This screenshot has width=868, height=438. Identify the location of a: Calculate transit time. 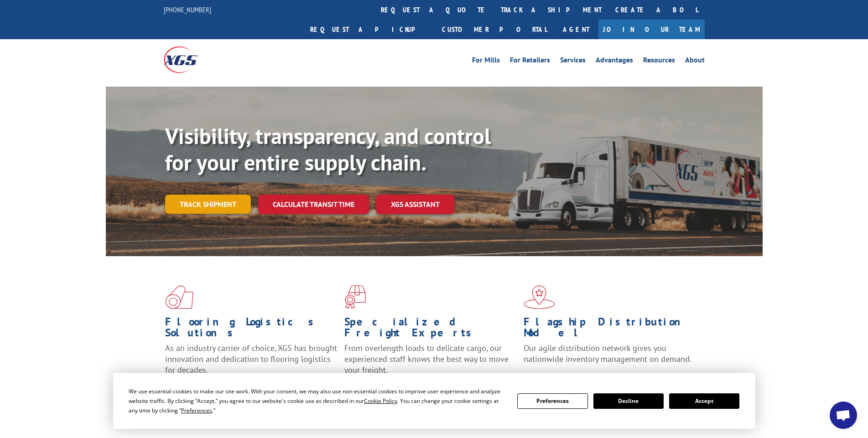
(313, 204).